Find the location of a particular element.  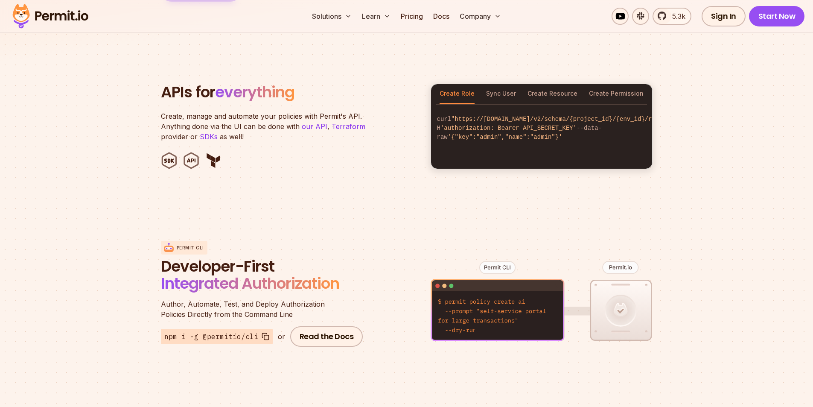

span: '{"key":"admin","name":"admin"}' is located at coordinates (505, 137).